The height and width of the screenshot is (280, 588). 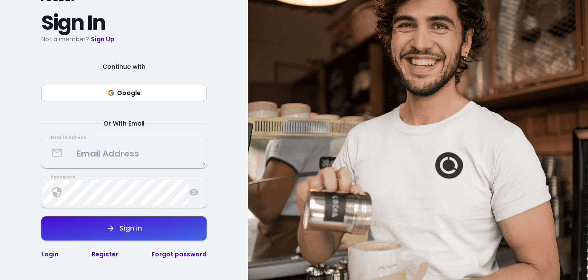 I want to click on div: Password, so click(x=63, y=177).